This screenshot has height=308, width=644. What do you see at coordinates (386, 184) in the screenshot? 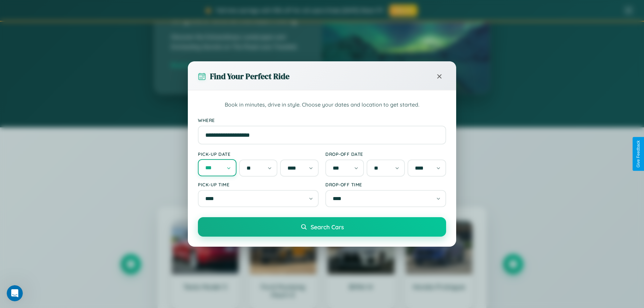
I see `label: Drop-off Time` at bounding box center [386, 184].